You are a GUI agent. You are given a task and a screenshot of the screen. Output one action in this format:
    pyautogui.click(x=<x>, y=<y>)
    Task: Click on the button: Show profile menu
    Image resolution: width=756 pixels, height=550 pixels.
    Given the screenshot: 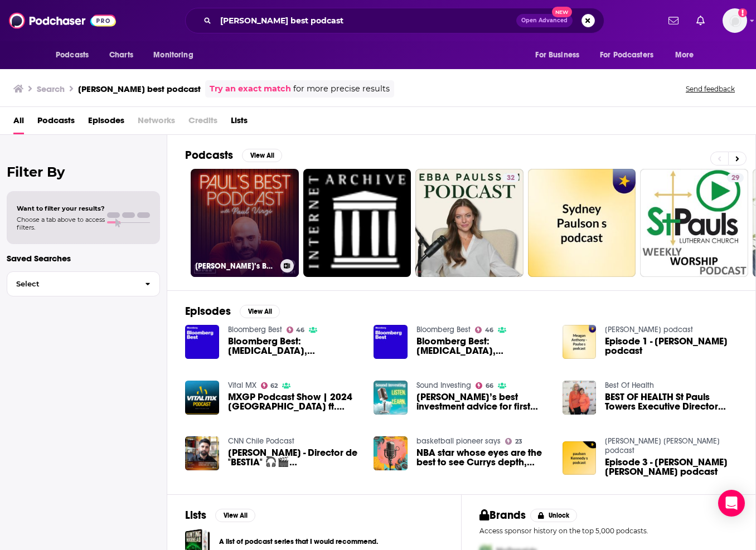 What is the action you would take?
    pyautogui.click(x=735, y=21)
    